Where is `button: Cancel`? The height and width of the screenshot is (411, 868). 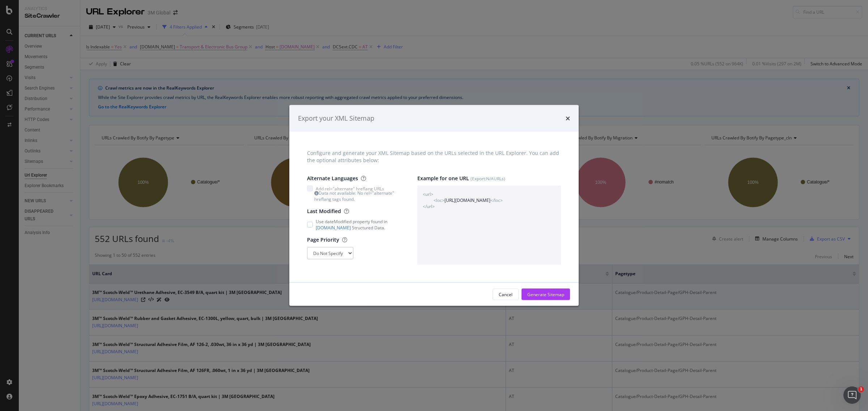 button: Cancel is located at coordinates (505, 294).